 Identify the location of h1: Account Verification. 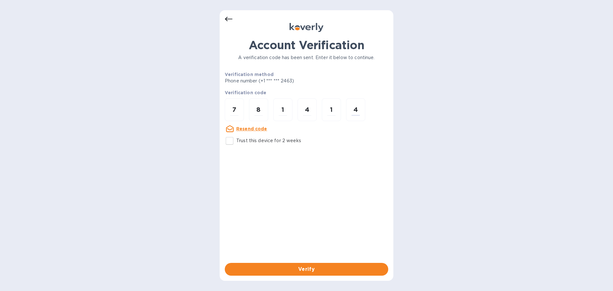
(306, 45).